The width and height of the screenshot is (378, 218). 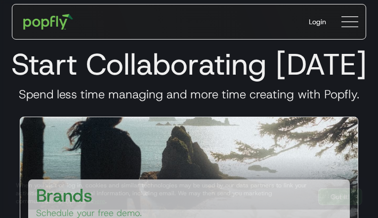 What do you see at coordinates (189, 94) in the screenshot?
I see `h3: Spend less time managing and more time creating with Popfly.` at bounding box center [189, 94].